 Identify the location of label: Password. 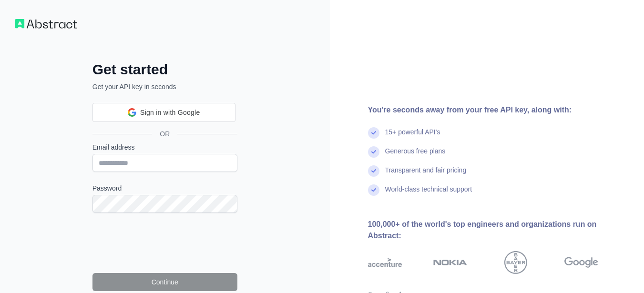
(165, 188).